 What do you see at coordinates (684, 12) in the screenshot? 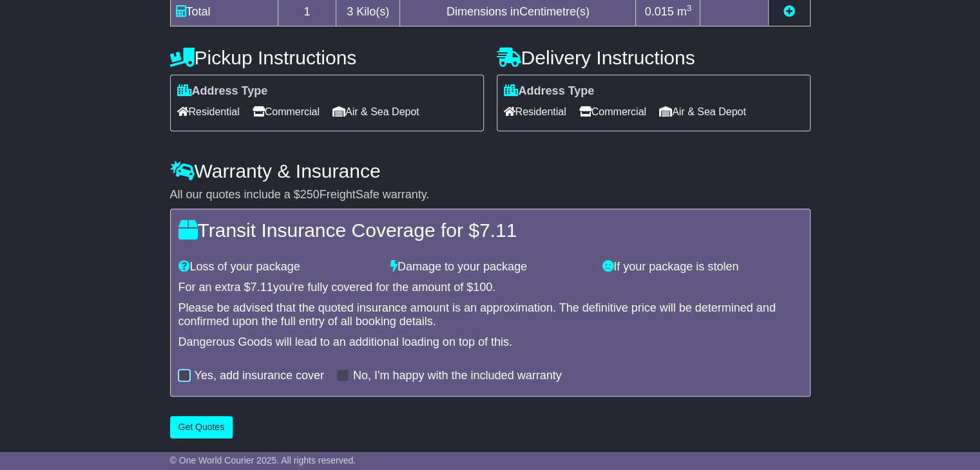
I see `span: m` at bounding box center [684, 12].